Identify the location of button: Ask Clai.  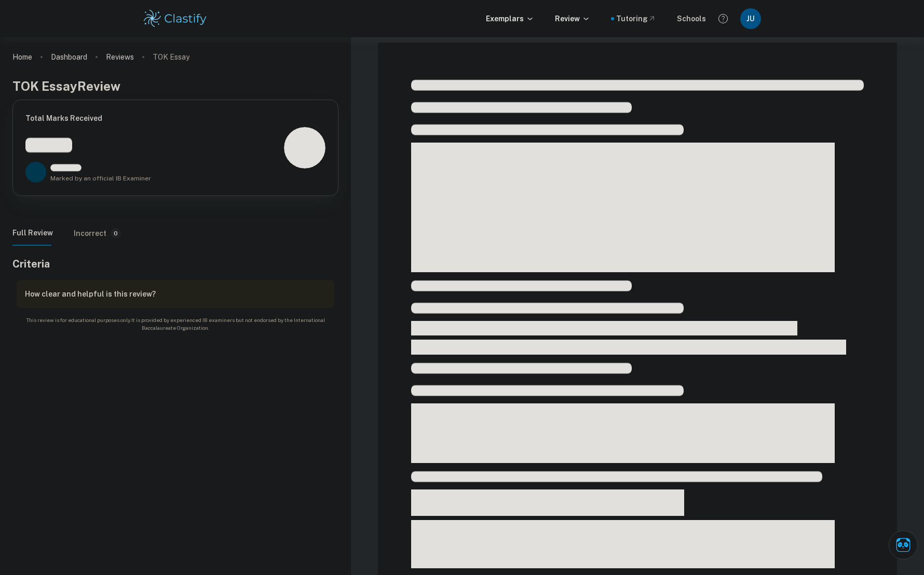
(903, 545).